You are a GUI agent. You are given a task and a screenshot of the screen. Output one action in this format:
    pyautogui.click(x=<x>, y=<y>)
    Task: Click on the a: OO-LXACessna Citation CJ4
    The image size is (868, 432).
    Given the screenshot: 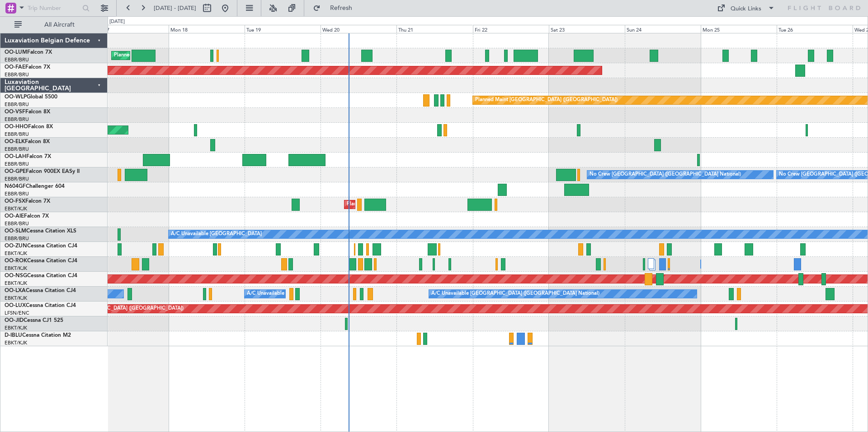 What is the action you would take?
    pyautogui.click(x=40, y=291)
    